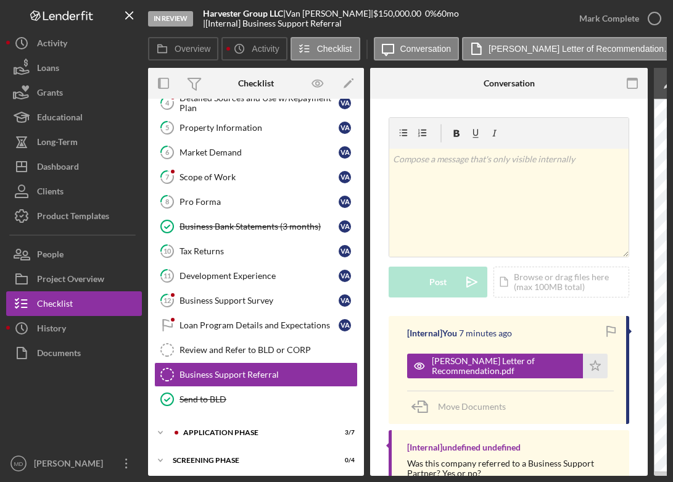  I want to click on button: Conversation, so click(416, 49).